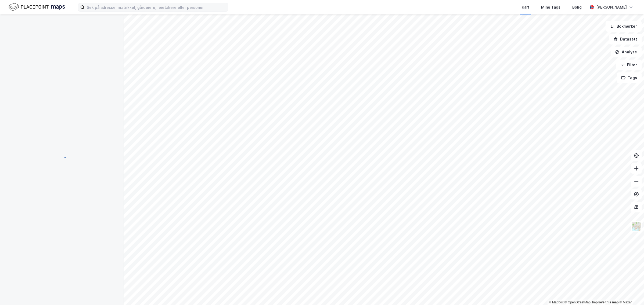 The width and height of the screenshot is (644, 305). Describe the element at coordinates (156, 7) in the screenshot. I see `input: Søk på adresse, matrikkel, gårdeiere, leietakere eller personer` at that location.